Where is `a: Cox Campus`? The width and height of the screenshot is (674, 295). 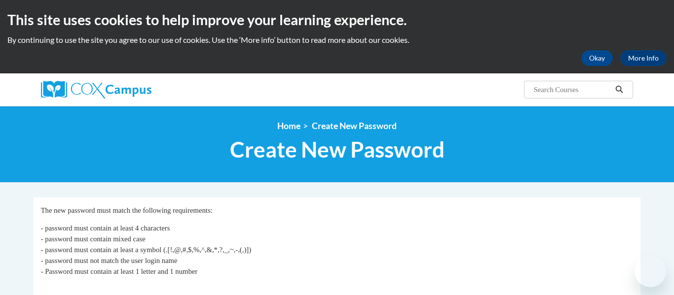 a: Cox Campus is located at coordinates (135, 90).